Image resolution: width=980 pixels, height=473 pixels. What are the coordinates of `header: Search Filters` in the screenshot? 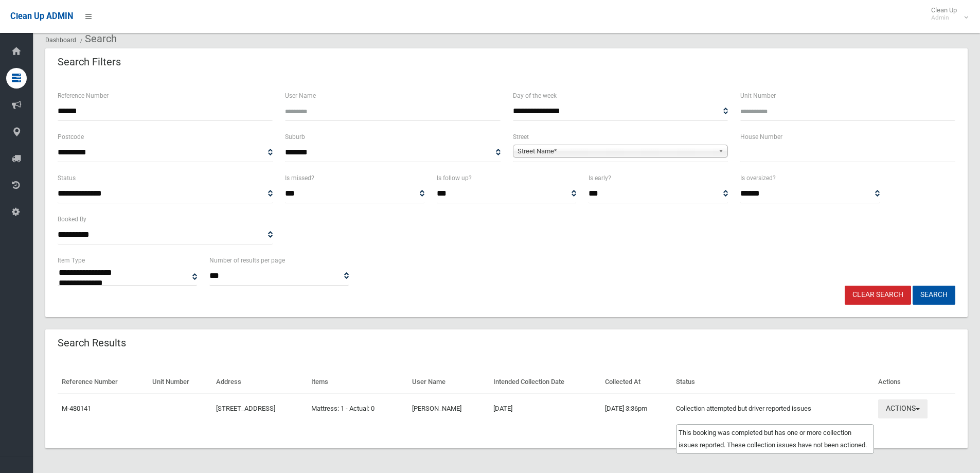 It's located at (89, 62).